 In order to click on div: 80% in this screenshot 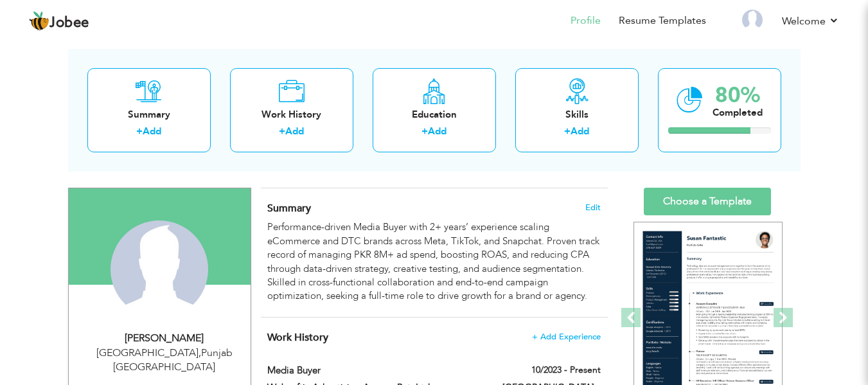, I will do `click(738, 95)`.